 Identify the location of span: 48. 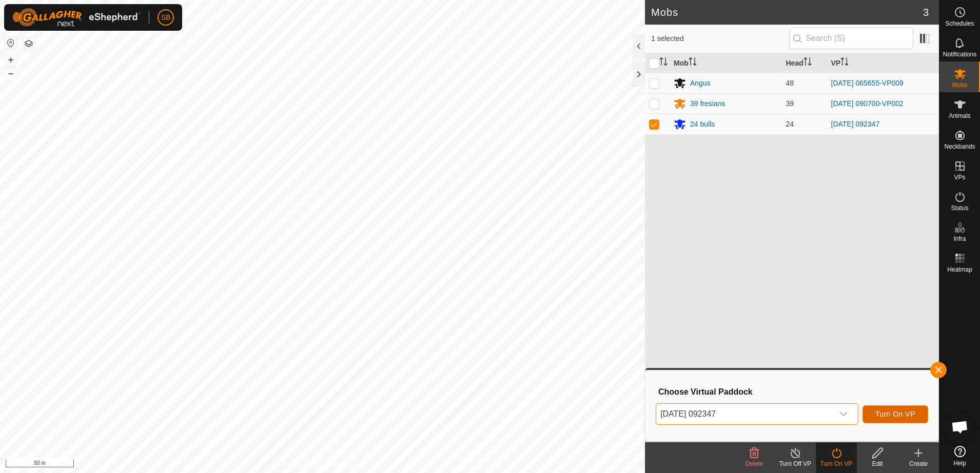
(790, 83).